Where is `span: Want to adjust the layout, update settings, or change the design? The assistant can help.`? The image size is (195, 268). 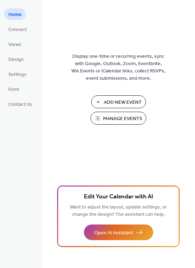
span: Want to adjust the layout, update settings, or change the design? The assistant can help. is located at coordinates (118, 211).